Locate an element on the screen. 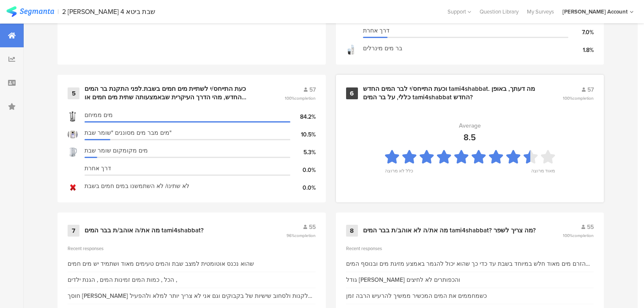 The height and width of the screenshot is (308, 644). span: מים מקומקום שומר שבת is located at coordinates (116, 151).